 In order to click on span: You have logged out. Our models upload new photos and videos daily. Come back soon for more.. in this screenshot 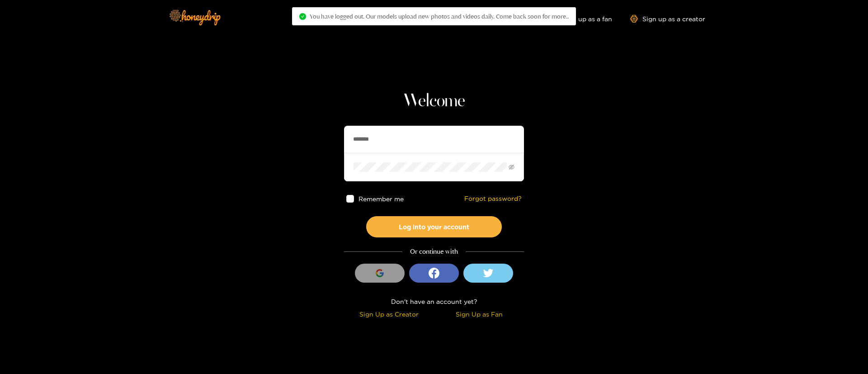, I will do `click(439, 16)`.